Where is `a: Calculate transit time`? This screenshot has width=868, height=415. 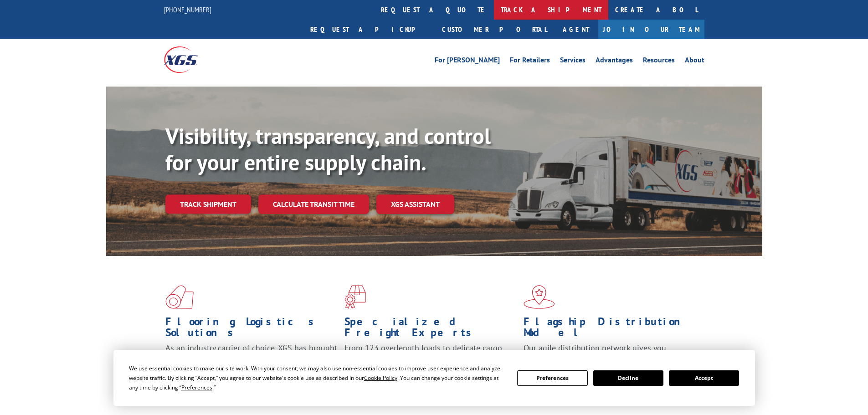 a: Calculate transit time is located at coordinates (314, 204).